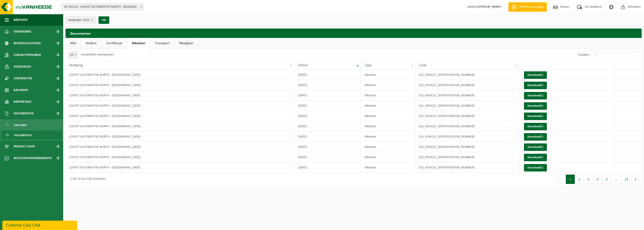 This screenshot has width=644, height=230. I want to click on button: 2, so click(580, 179).